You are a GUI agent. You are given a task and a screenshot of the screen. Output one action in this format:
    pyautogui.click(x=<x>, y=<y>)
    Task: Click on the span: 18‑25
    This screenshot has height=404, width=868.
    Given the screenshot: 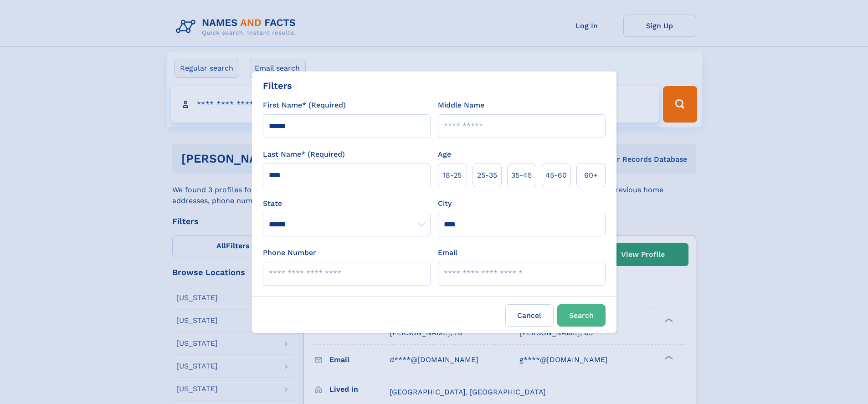 What is the action you would take?
    pyautogui.click(x=452, y=176)
    